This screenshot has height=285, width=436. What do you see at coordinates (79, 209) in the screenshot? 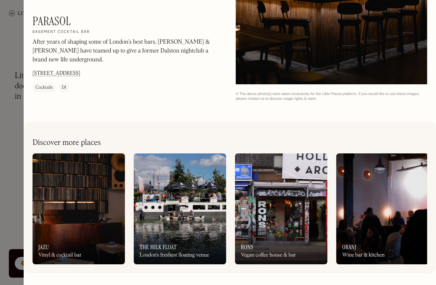
I see `a: JazuVinyl & cocktail bar` at bounding box center [79, 209].